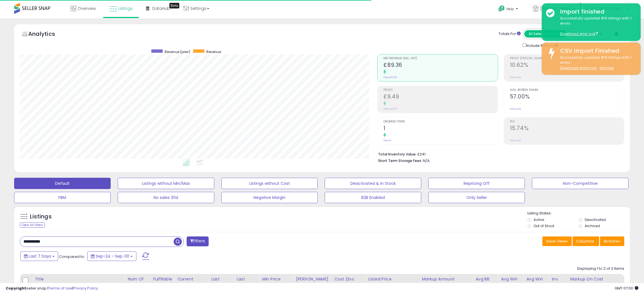 This screenshot has height=294, width=644. What do you see at coordinates (426, 161) in the screenshot?
I see `span: N/A` at bounding box center [426, 161].